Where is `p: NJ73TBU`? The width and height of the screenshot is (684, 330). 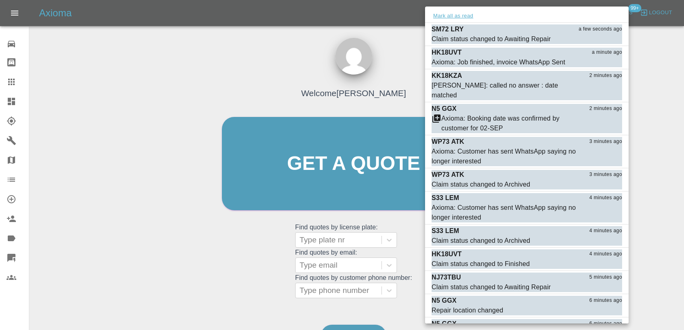 p: NJ73TBU is located at coordinates (446, 277).